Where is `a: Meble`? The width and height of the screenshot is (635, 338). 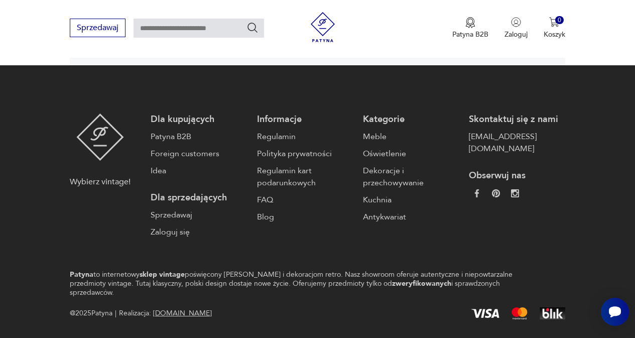 a: Meble is located at coordinates (411, 136).